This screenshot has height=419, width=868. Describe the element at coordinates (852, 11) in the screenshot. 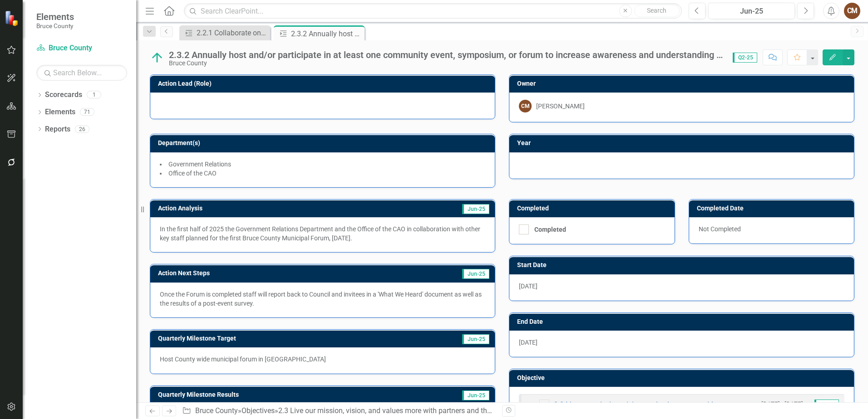

I see `button: CM` at that location.